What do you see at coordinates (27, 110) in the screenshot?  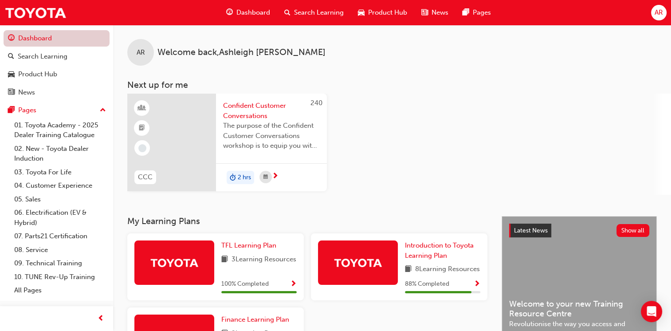 I see `div: Pages` at bounding box center [27, 110].